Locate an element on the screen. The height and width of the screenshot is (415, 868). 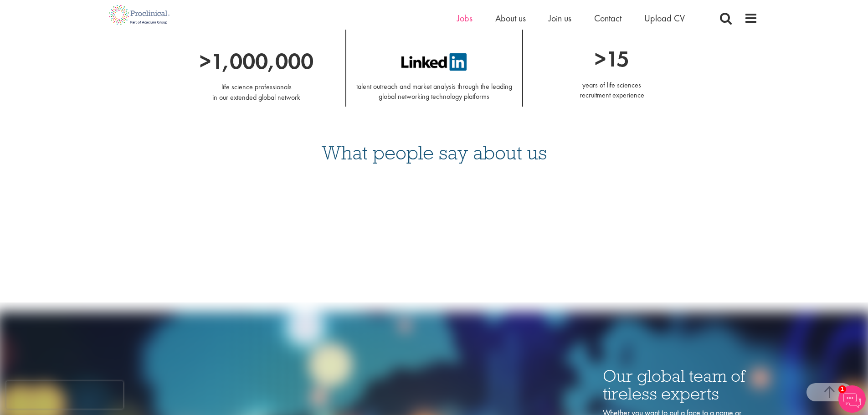
a: About us is located at coordinates (510, 18).